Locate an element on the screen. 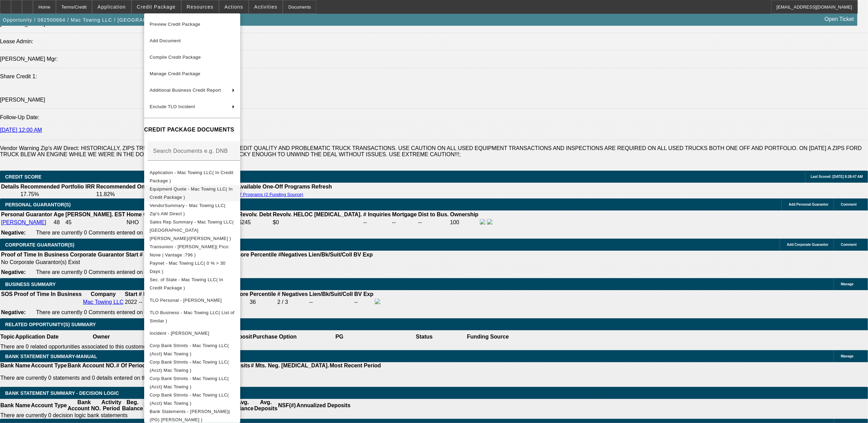  mat-label: Search Documents e.g. DNB is located at coordinates (190, 151).